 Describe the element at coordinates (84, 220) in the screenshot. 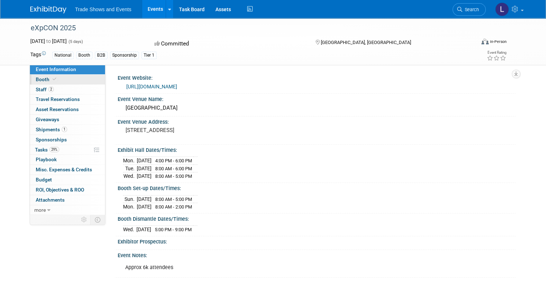

I see `td: Personalize Event Tab Strip` at that location.